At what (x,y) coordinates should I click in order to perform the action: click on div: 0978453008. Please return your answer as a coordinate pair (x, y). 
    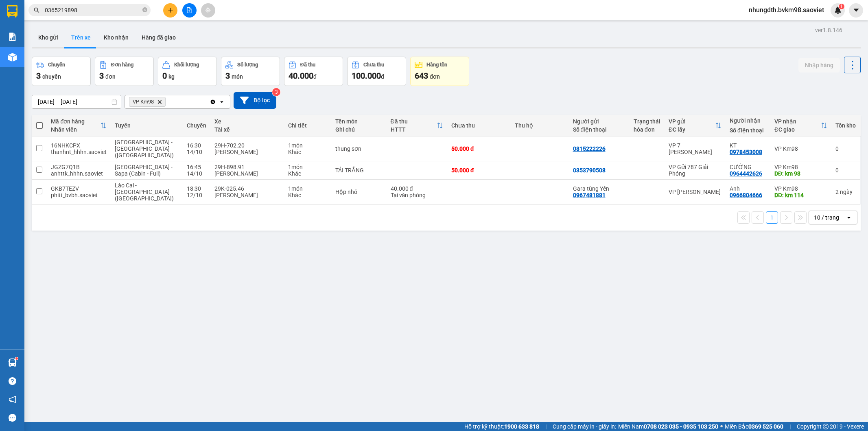
    Looking at the image, I should click on (746, 152).